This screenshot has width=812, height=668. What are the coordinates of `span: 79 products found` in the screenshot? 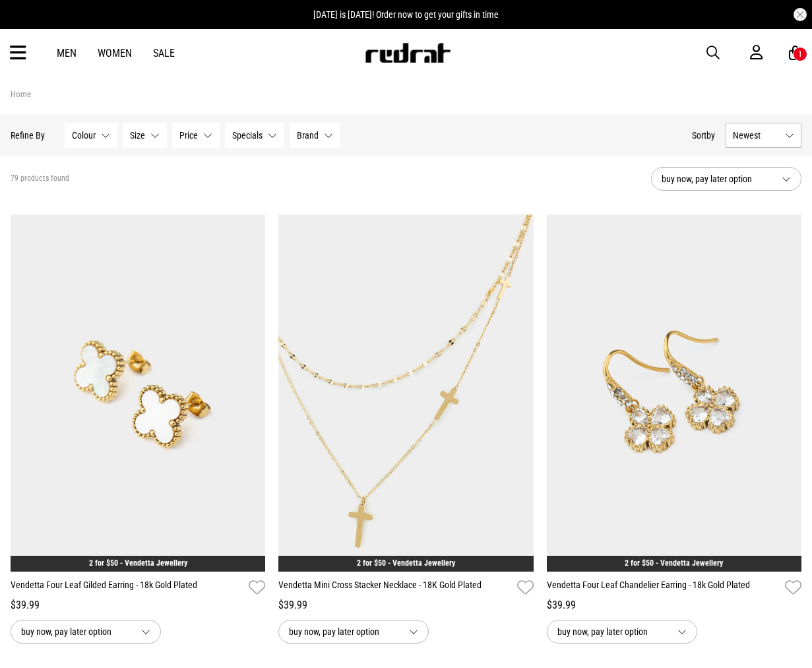 It's located at (40, 179).